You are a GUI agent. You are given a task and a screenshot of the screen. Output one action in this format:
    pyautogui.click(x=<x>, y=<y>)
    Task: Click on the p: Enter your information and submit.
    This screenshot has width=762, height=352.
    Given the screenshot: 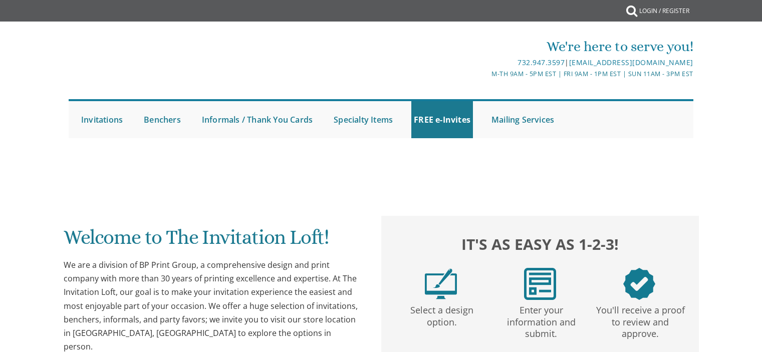 What is the action you would take?
    pyautogui.click(x=541, y=320)
    